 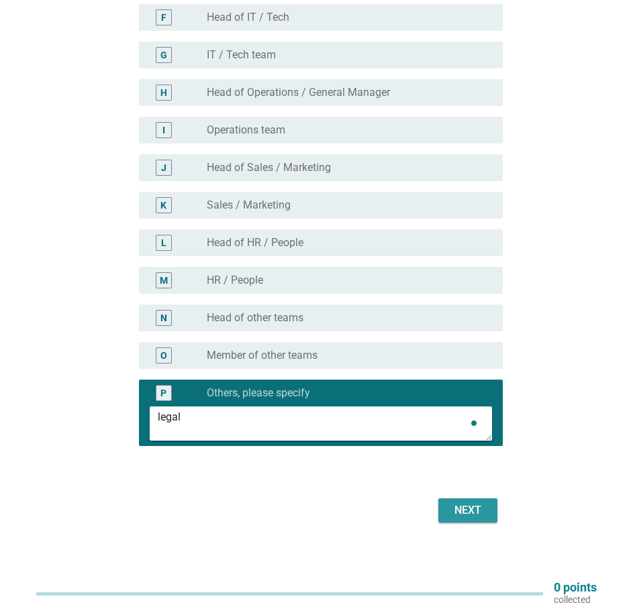 I want to click on label: Head of IT / Tech, so click(x=248, y=17).